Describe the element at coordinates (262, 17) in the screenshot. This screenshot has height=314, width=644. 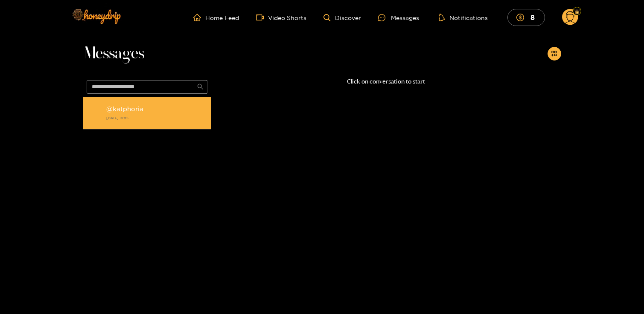
I see `span: video-camera` at that location.